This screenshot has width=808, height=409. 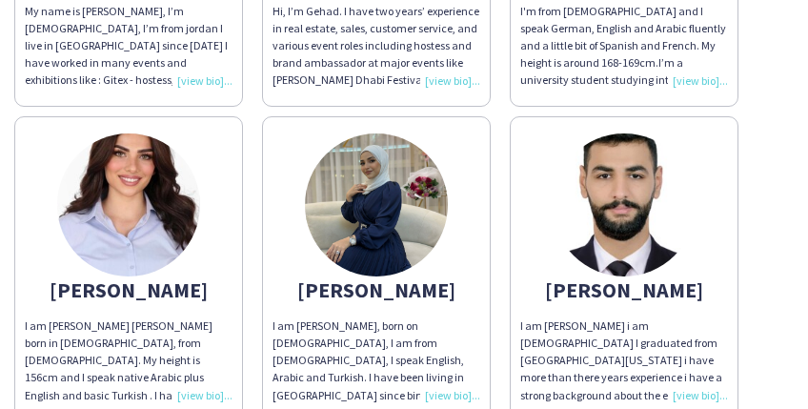 I want to click on img: thumb-65666c56cccab.jpg, so click(x=624, y=205).